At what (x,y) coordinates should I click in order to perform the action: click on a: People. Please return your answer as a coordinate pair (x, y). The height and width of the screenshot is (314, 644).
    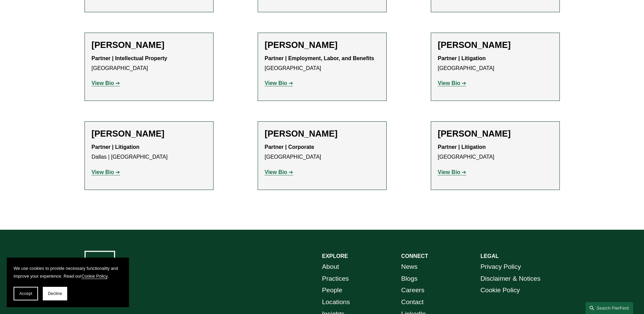
    Looking at the image, I should click on (332, 290).